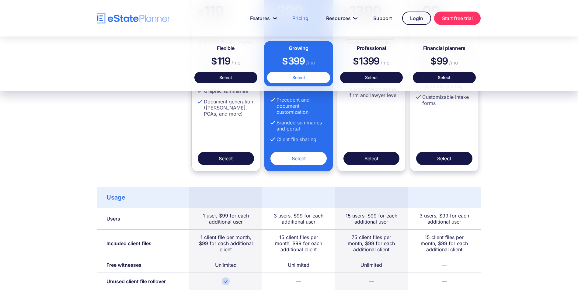 The image size is (578, 299). I want to click on li: Client file sharing, so click(298, 139).